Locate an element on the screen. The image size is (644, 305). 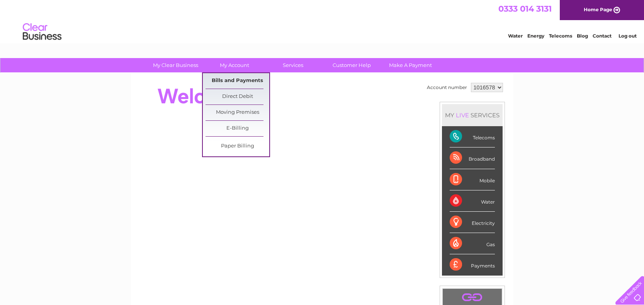
a: Direct Debit is located at coordinates (237, 97).